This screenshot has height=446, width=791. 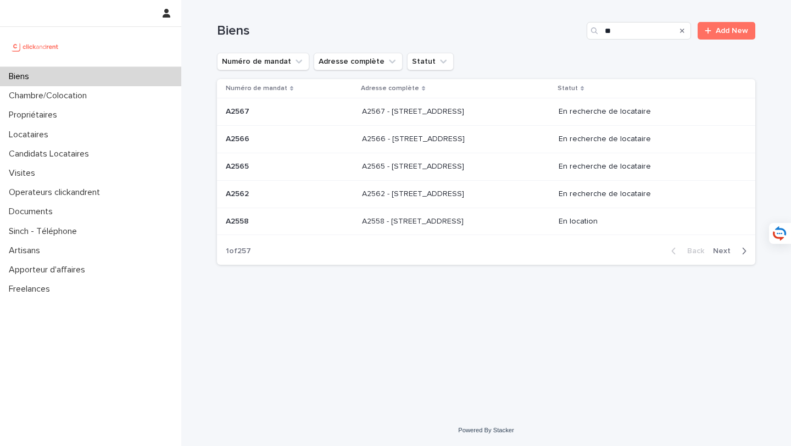 I want to click on span: Back, so click(x=692, y=251).